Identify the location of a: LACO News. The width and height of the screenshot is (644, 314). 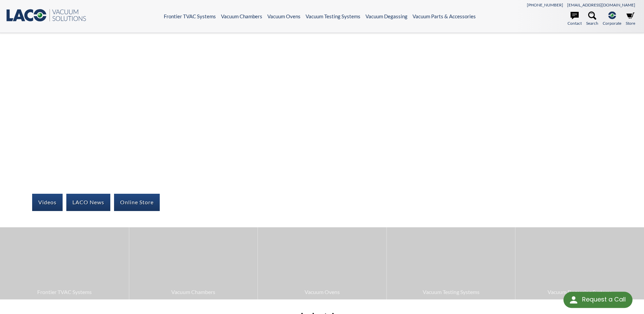
(88, 202).